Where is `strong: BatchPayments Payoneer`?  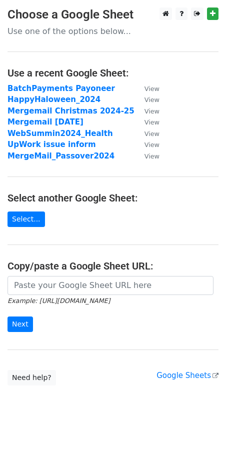
strong: BatchPayments Payoneer is located at coordinates (61, 88).